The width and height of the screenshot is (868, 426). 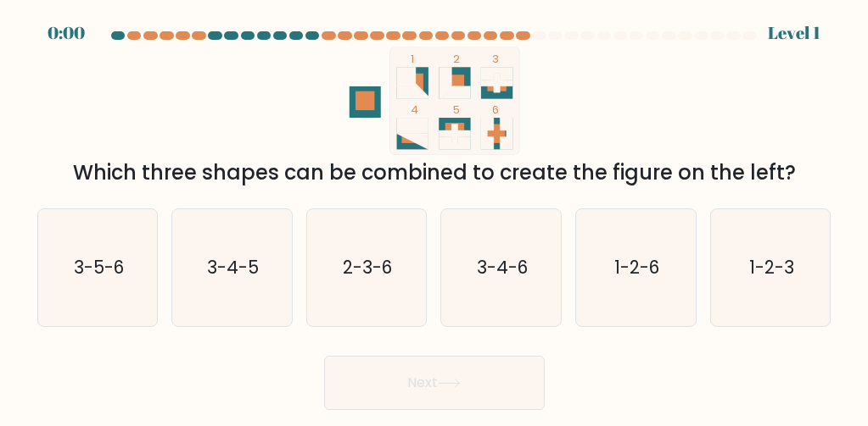 I want to click on div: 0:00, so click(x=66, y=33).